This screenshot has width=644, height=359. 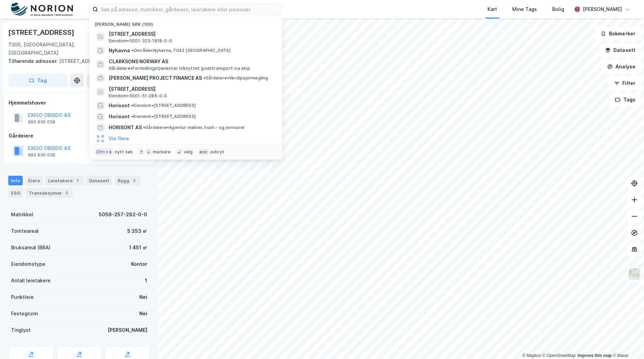 What do you see at coordinates (532, 355) in the screenshot?
I see `a: Mapbox` at bounding box center [532, 355].